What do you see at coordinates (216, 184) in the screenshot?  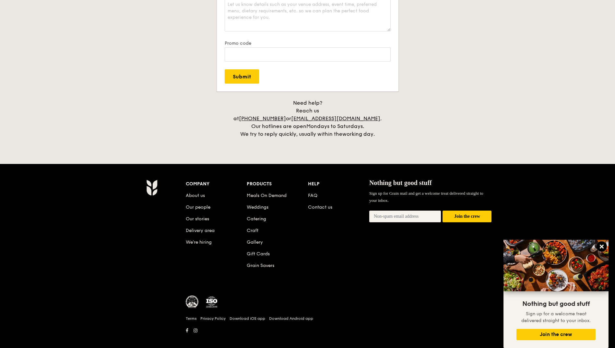 I see `div: Company` at bounding box center [216, 184].